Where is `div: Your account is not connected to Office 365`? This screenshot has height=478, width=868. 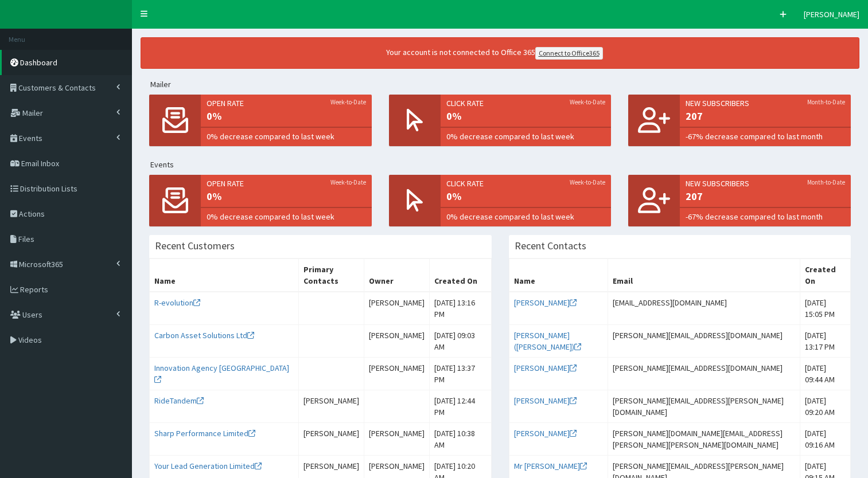
div: Your account is not connected to Office 365 is located at coordinates (495, 52).